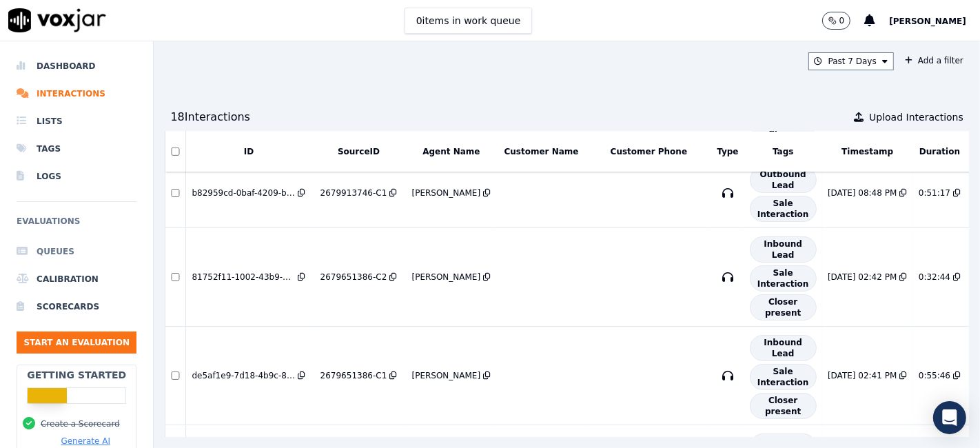  I want to click on img: voxjar logo, so click(57, 20).